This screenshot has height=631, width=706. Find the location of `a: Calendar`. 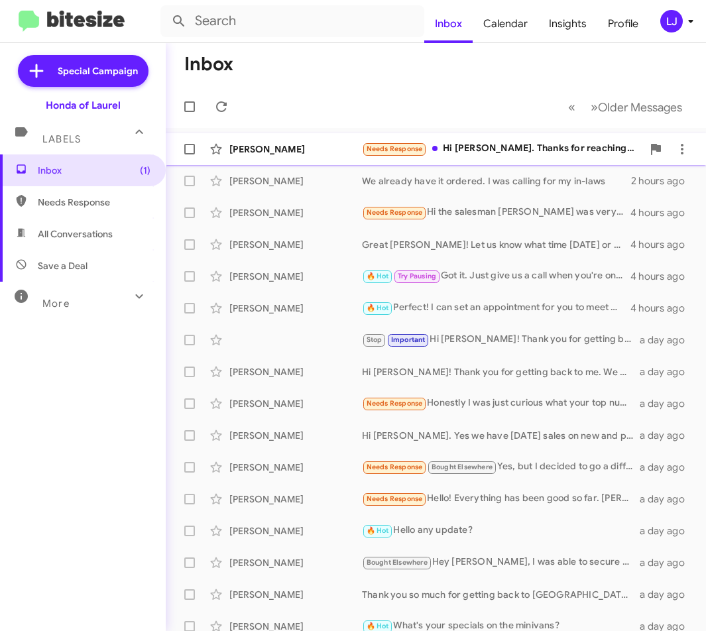

a: Calendar is located at coordinates (505, 24).